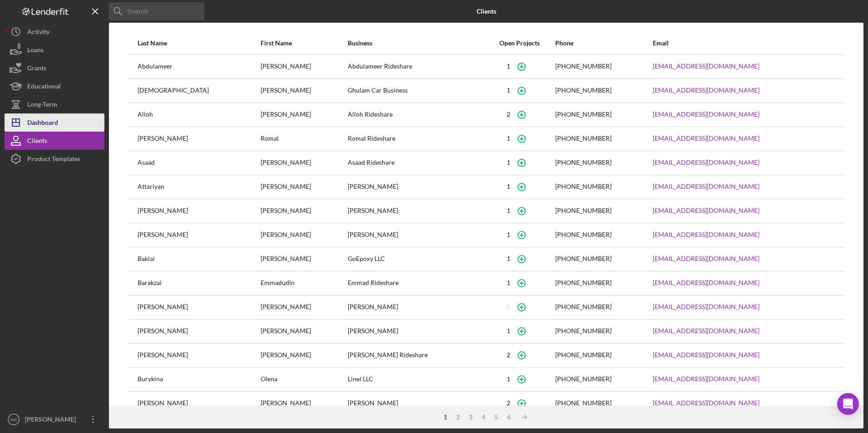 The image size is (868, 433). Describe the element at coordinates (198, 187) in the screenshot. I see `div: Attariyan` at that location.